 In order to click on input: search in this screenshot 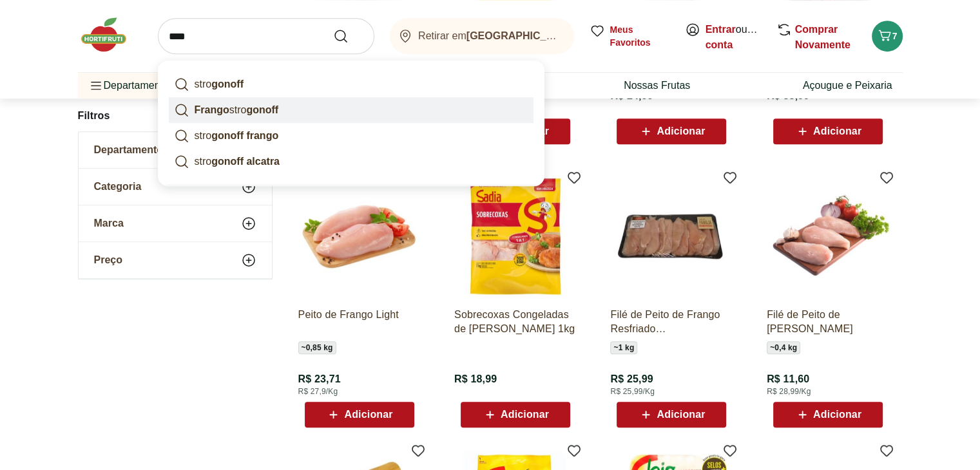, I will do `click(266, 36)`.